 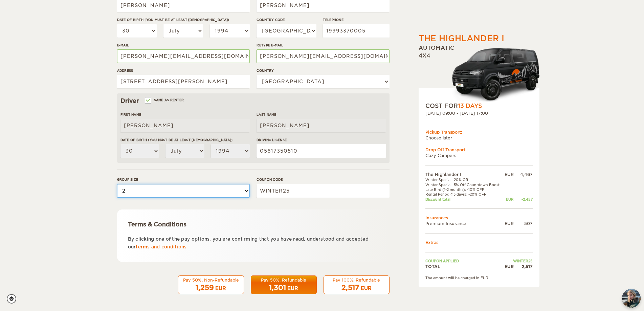 I want to click on img: Freyja at Cozy Campers, so click(x=631, y=298).